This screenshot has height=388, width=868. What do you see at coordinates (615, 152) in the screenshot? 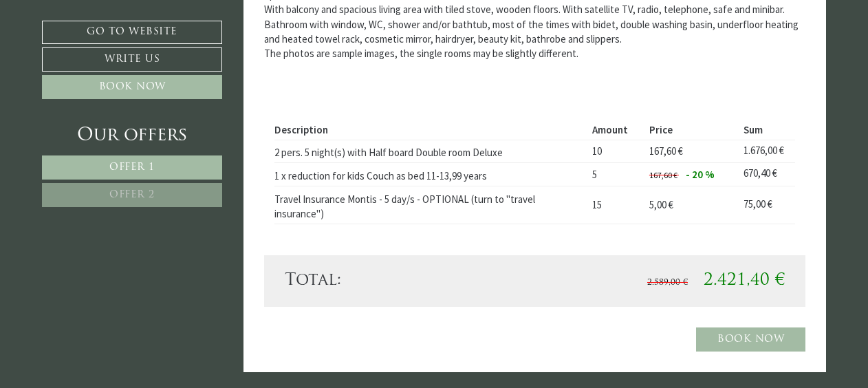
I see `td: 10` at bounding box center [615, 152].